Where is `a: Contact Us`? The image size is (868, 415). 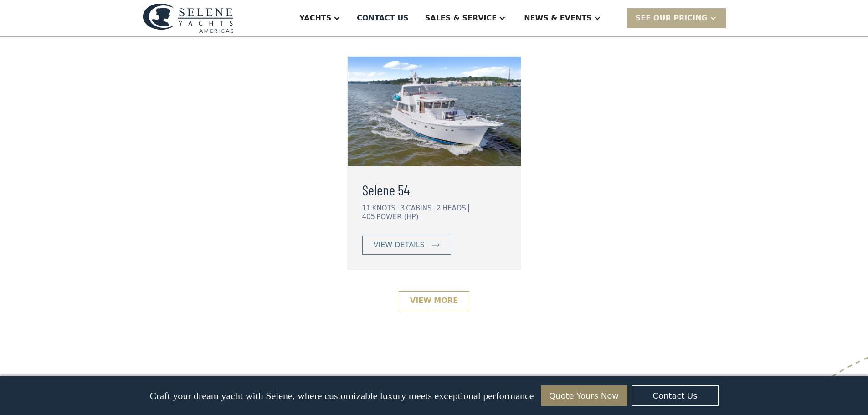 a: Contact Us is located at coordinates (675, 395).